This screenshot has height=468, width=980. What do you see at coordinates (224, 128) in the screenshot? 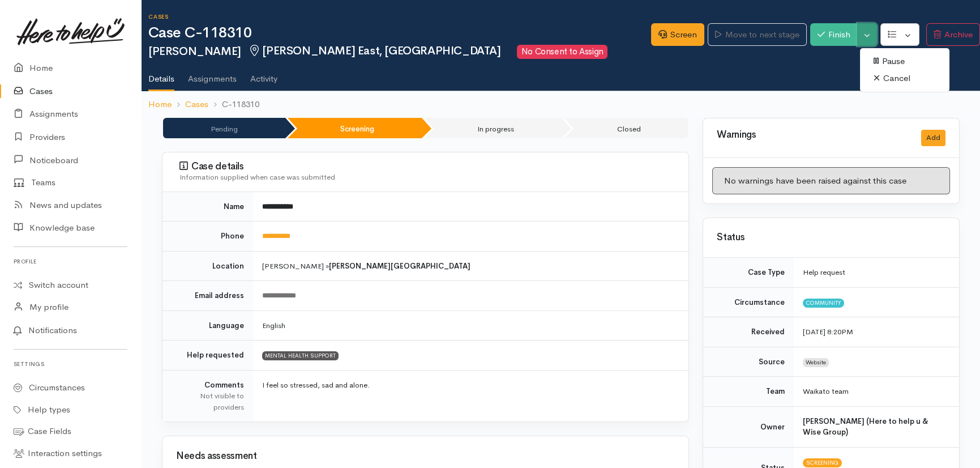
I see `li: Pending` at bounding box center [224, 128].